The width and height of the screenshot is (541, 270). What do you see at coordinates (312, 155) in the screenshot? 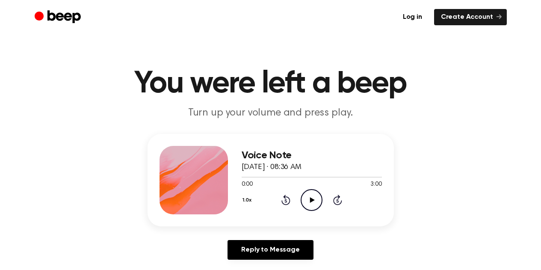
I see `h3: Voice Note` at bounding box center [312, 155].